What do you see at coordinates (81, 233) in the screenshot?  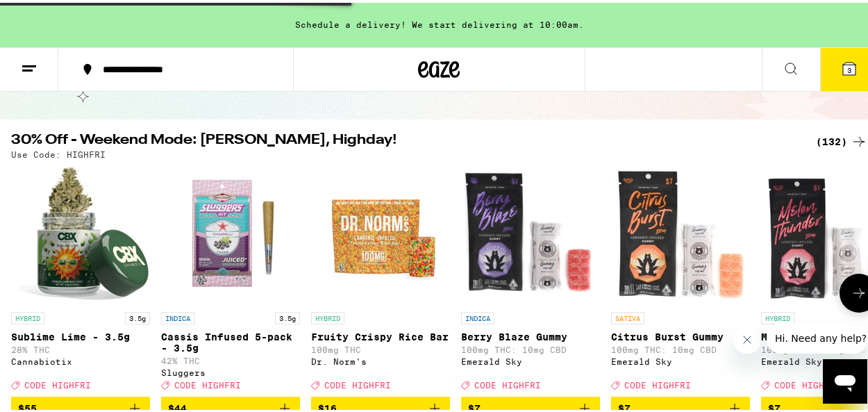 I see `img: Cannabiotix - Sublime Lime - 3.5g` at bounding box center [81, 233].